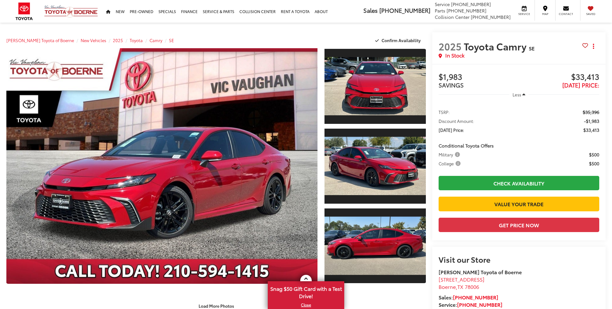  What do you see at coordinates (93, 40) in the screenshot?
I see `a: New Vehicles` at bounding box center [93, 40].